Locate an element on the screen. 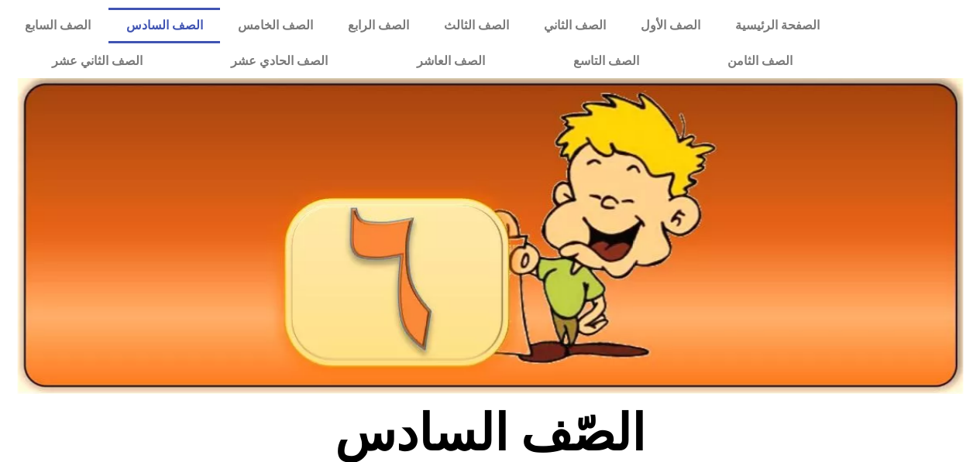 The height and width of the screenshot is (462, 980). a: الصف السادس is located at coordinates (164, 26).